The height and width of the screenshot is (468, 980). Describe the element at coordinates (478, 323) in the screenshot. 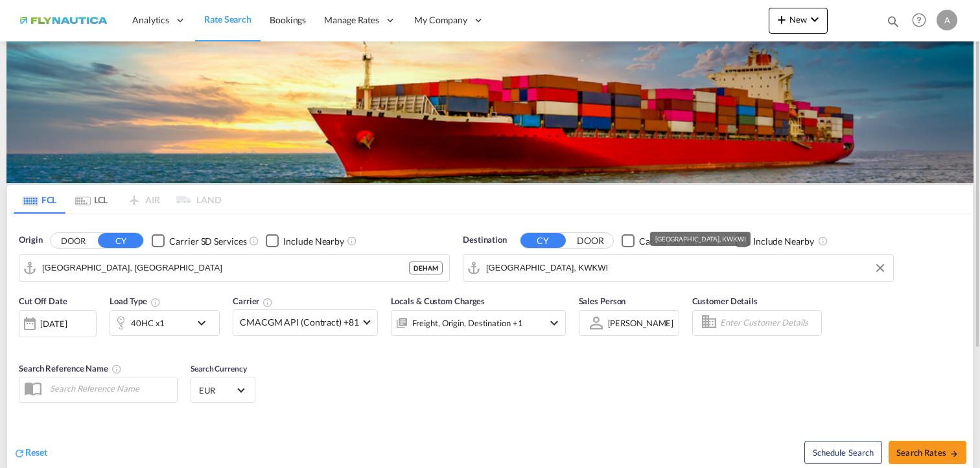

I see `div: Freight Origin Destination Factory Stuffingicon-chevron-down` at that location.